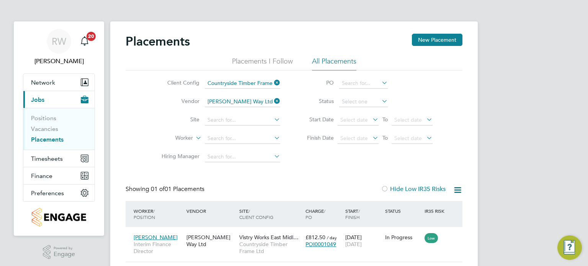  What do you see at coordinates (569, 247) in the screenshot?
I see `button: Engage Resource Center` at bounding box center [569, 247].